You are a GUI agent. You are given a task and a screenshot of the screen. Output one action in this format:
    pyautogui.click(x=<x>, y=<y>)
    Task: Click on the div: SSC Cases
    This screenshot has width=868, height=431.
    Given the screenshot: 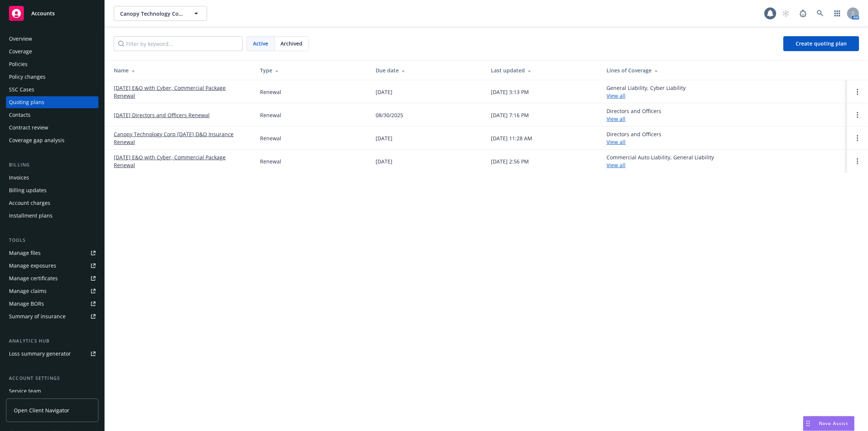 What is the action you would take?
    pyautogui.click(x=21, y=90)
    